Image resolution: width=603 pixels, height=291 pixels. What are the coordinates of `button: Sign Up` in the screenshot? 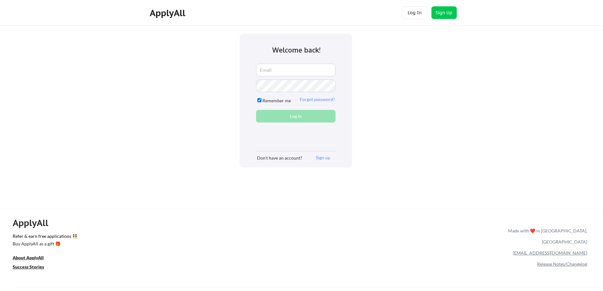 It's located at (444, 13).